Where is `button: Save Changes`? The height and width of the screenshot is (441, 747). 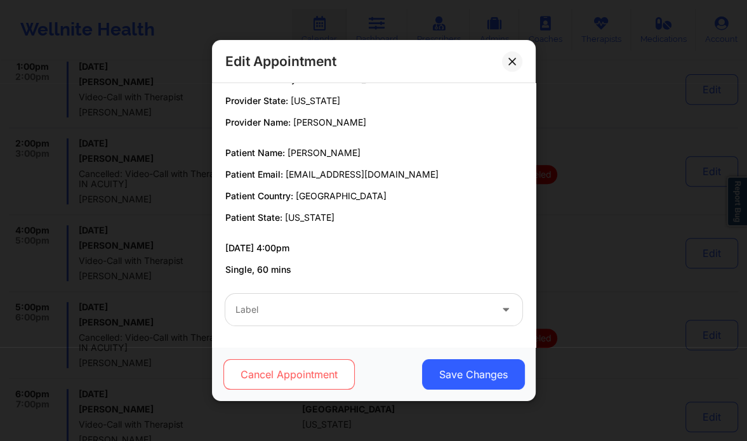 button: Save Changes is located at coordinates (473, 374).